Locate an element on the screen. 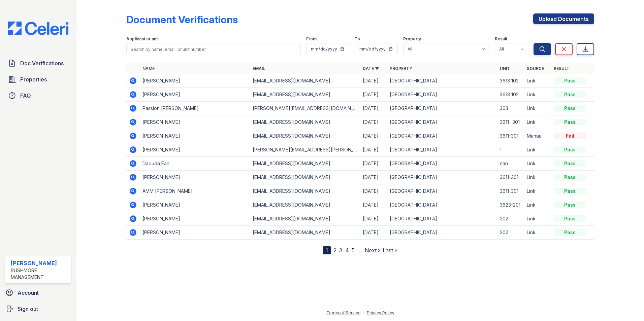  span: FAQ is located at coordinates (25, 95).